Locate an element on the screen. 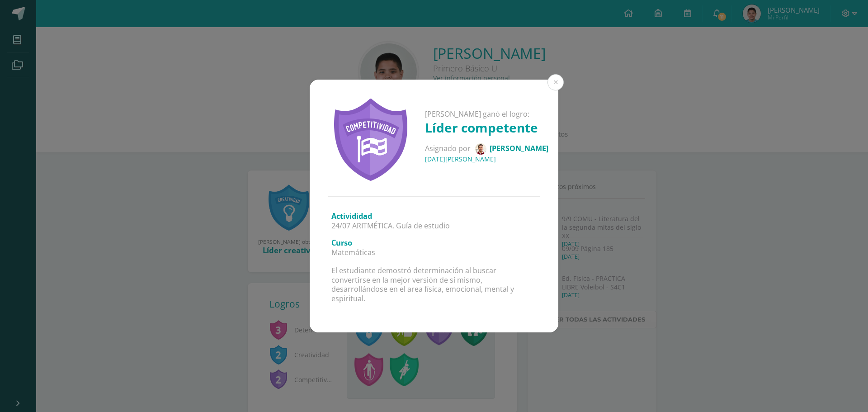 The width and height of the screenshot is (868, 412). img: 4149e558ab1101527751169f901609b7.png is located at coordinates (480, 149).